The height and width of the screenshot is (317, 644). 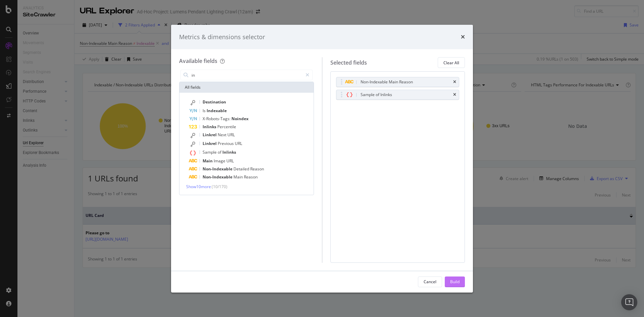 I want to click on button: Clear All, so click(x=451, y=63).